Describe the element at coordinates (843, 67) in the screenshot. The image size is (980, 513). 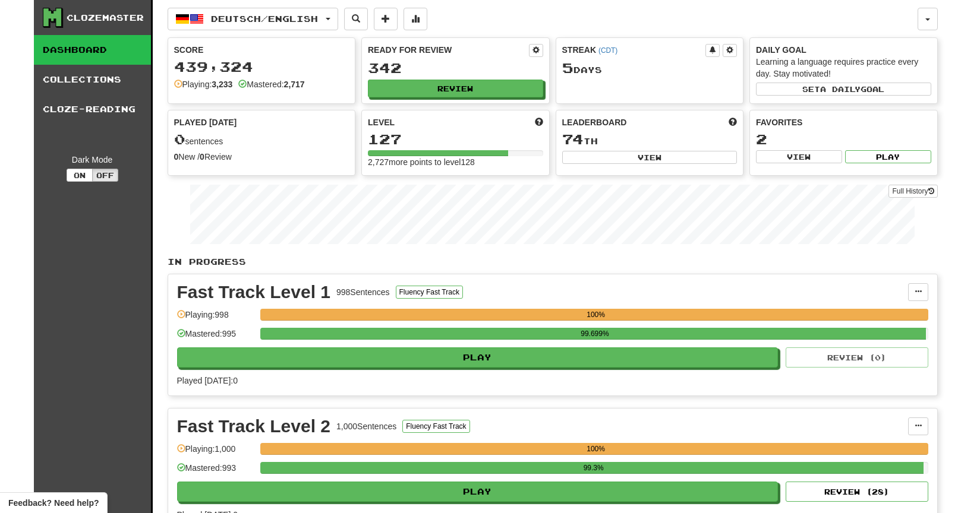
I see `div: Learning a language requires practice every day. Stay motivated!` at that location.